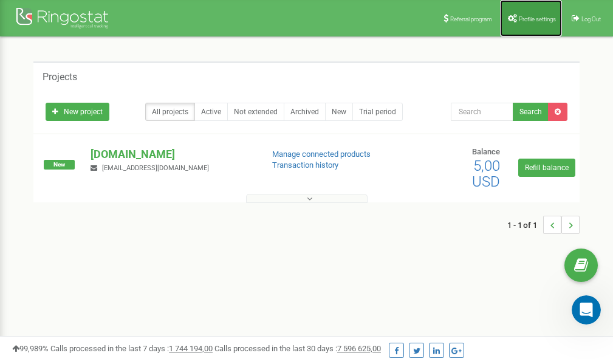  What do you see at coordinates (537, 19) in the screenshot?
I see `span: Profile settings` at bounding box center [537, 19].